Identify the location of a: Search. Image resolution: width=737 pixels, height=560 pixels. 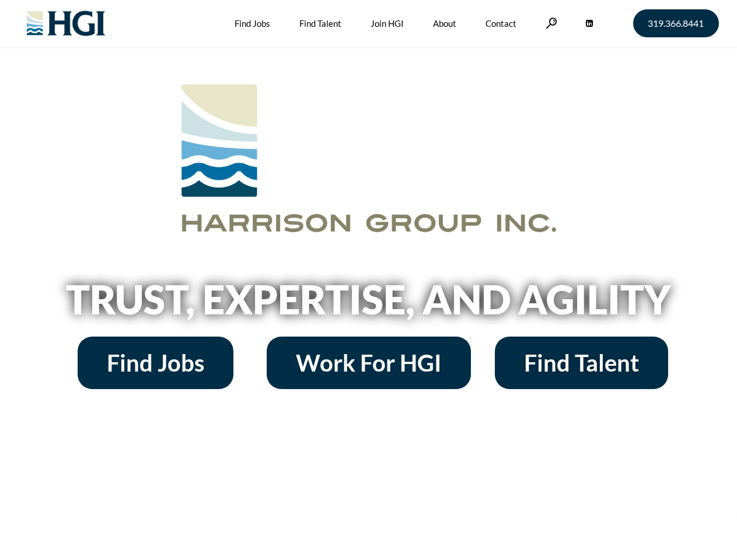
(551, 23).